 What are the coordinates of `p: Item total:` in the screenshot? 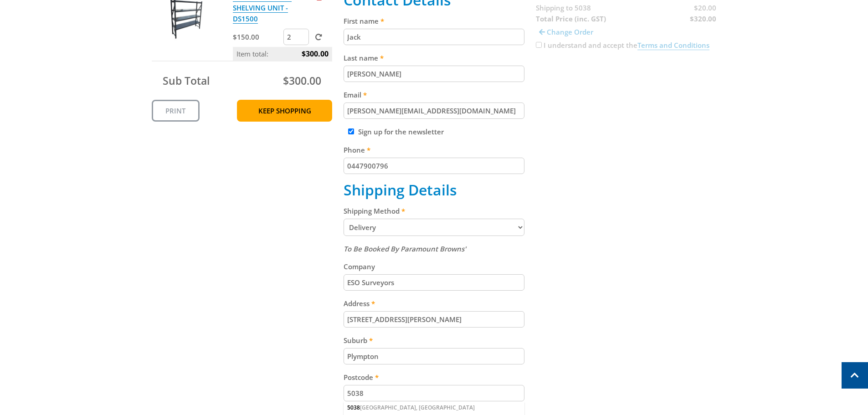 It's located at (282, 53).